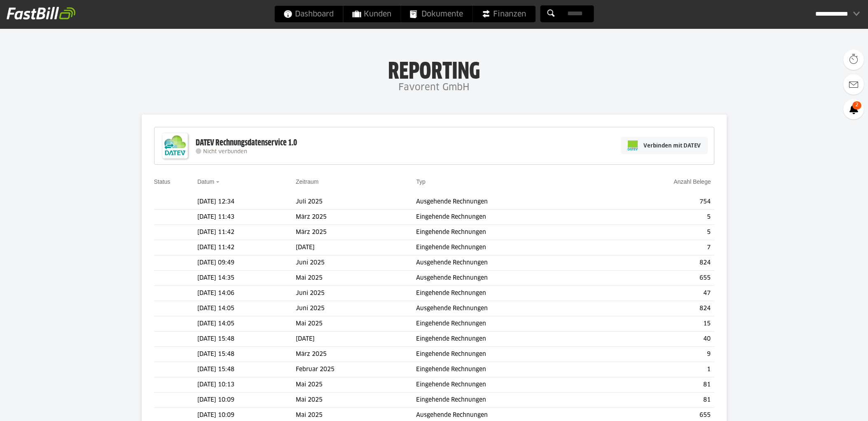 Image resolution: width=868 pixels, height=421 pixels. I want to click on td: 47, so click(660, 293).